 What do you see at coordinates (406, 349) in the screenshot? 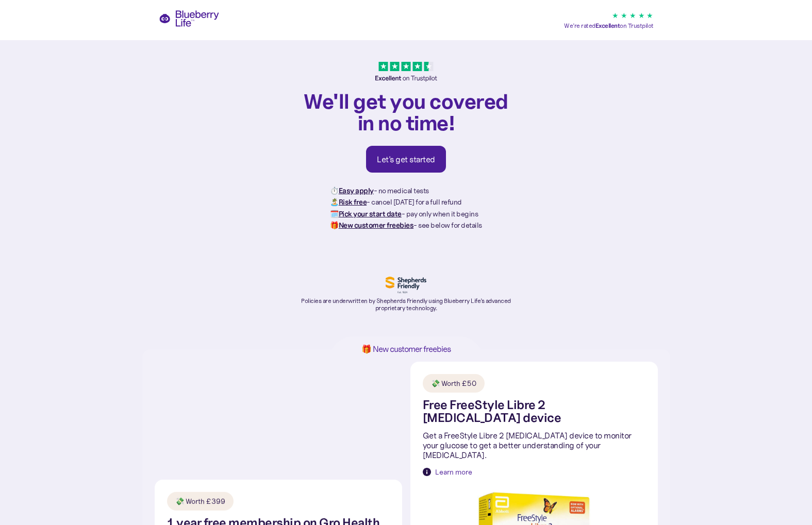
I see `h1: 🎁 New customer freebies` at bounding box center [406, 349].